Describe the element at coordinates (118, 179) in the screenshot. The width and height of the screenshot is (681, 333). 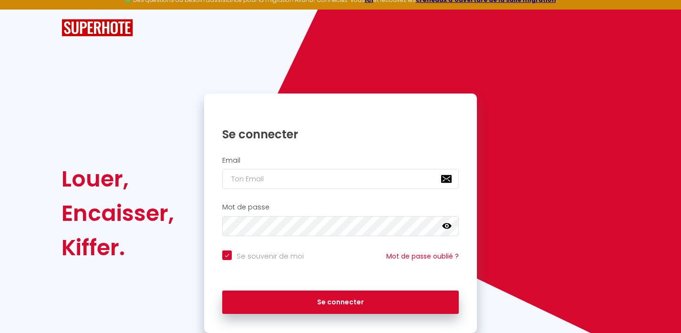
I see `div: Louer,` at that location.